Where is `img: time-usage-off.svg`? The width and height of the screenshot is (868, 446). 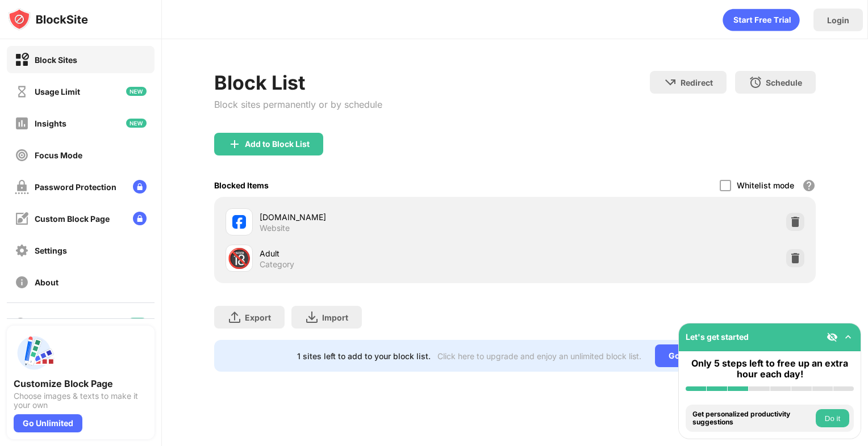 img: time-usage-off.svg is located at coordinates (21, 91).